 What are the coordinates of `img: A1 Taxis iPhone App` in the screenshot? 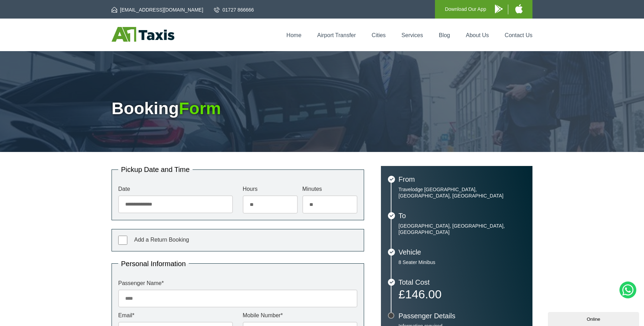 It's located at (519, 9).